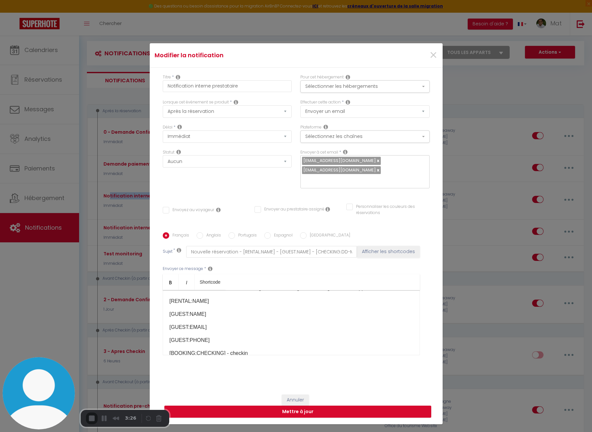 Image resolution: width=592 pixels, height=432 pixels. What do you see at coordinates (178, 77) in the screenshot?
I see `i: Title` at bounding box center [178, 77].